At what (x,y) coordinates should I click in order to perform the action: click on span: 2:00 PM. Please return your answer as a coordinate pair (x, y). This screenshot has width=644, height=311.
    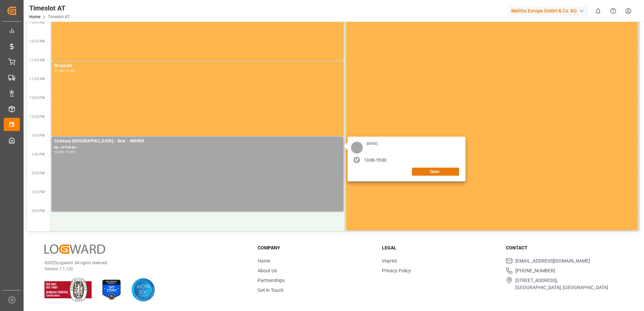
    Looking at the image, I should click on (38, 173).